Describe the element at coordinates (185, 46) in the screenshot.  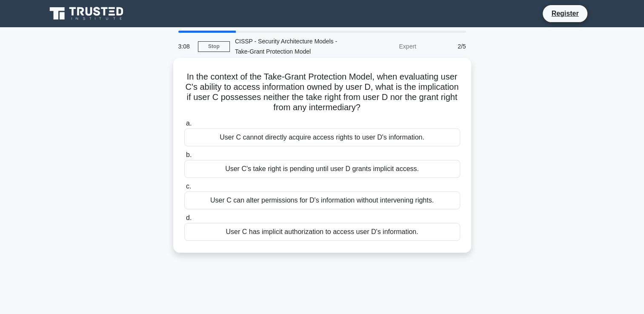
I see `div: 3:08` at that location.